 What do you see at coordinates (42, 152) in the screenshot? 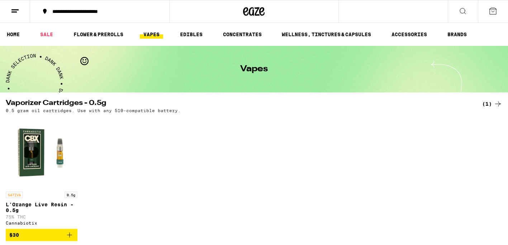
I see `img: Cannabiotix - L'Orange Live Resin - 0.5g` at bounding box center [42, 152].